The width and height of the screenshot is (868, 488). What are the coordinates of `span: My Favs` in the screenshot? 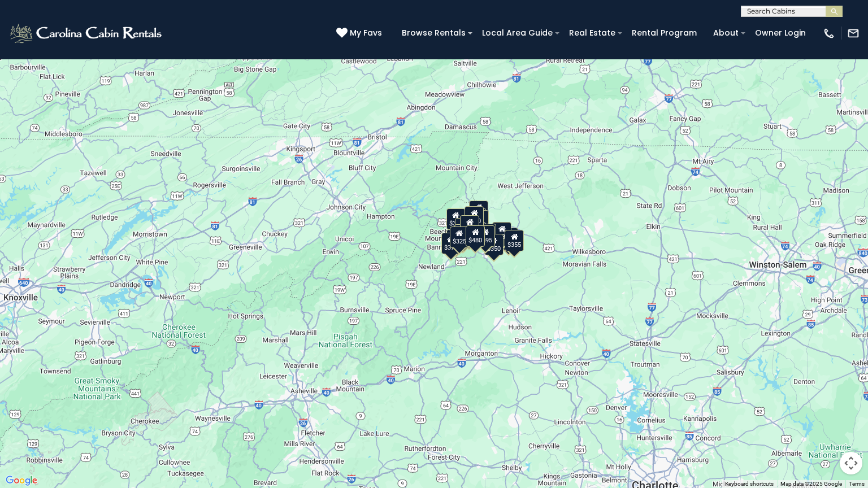 It's located at (365, 33).